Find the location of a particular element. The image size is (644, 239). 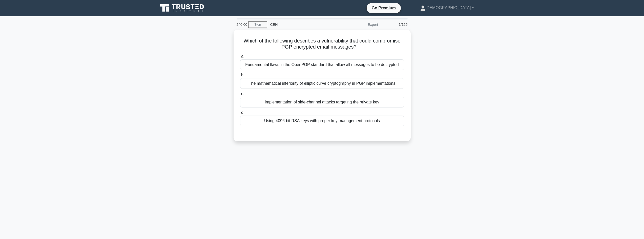

div: Implementation of side-channel attacks targeting the private key is located at coordinates (322, 102).